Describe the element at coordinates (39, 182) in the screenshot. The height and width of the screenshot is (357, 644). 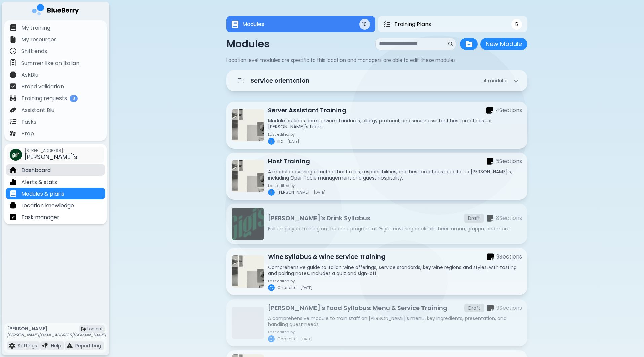
I see `p: Alerts & stats` at that location.